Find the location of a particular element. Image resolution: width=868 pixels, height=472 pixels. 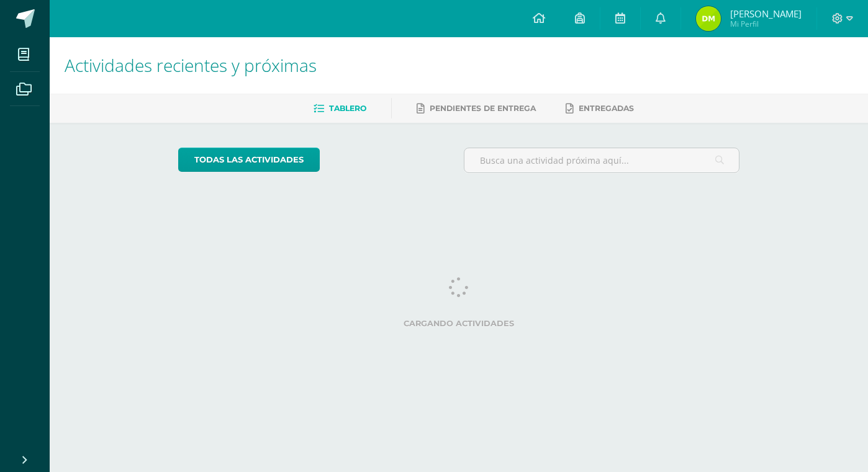

a: Entregadas is located at coordinates (600, 109).